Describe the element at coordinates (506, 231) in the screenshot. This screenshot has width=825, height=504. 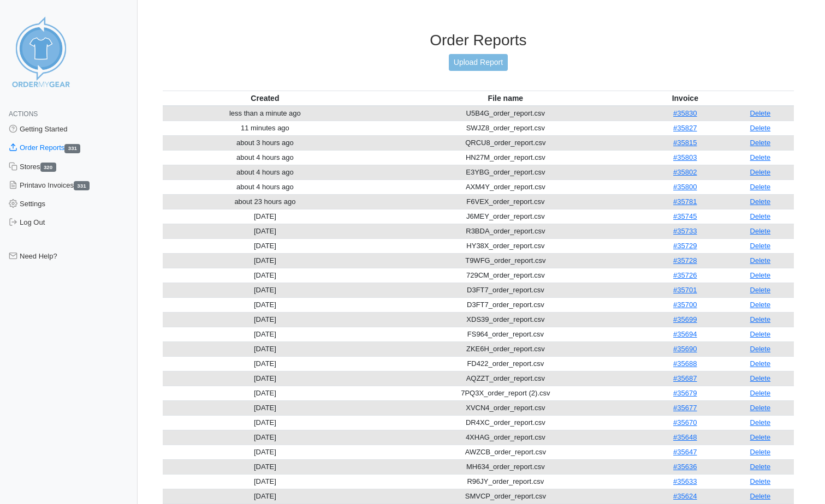
I see `td: R3BDA_order_report.csv` at that location.